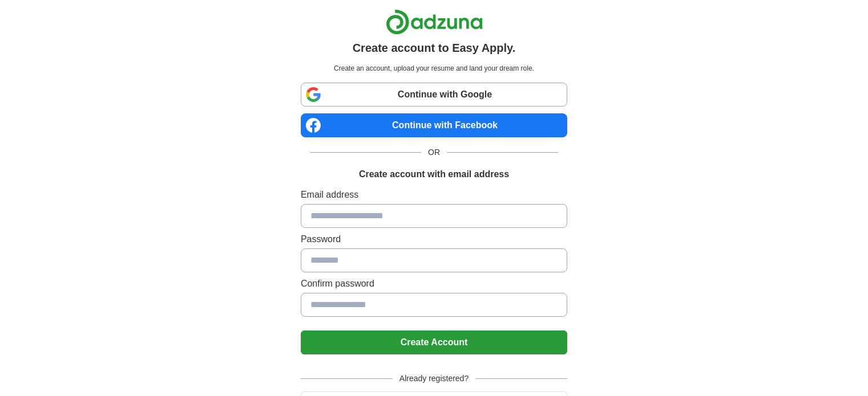  I want to click on span: OR, so click(434, 152).